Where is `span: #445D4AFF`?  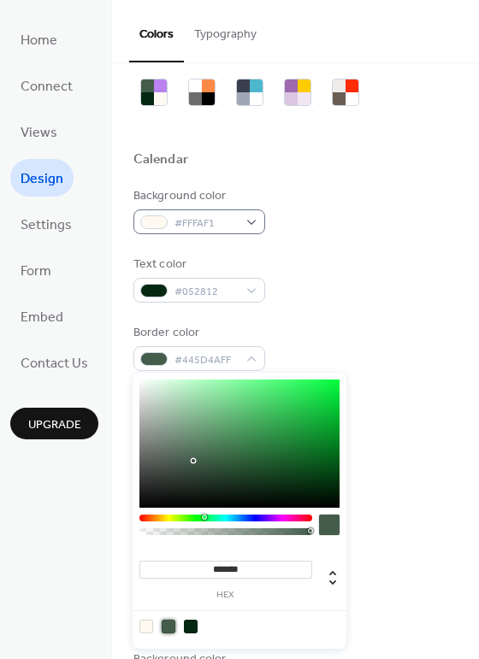
span: #445D4AFF is located at coordinates (206, 360).